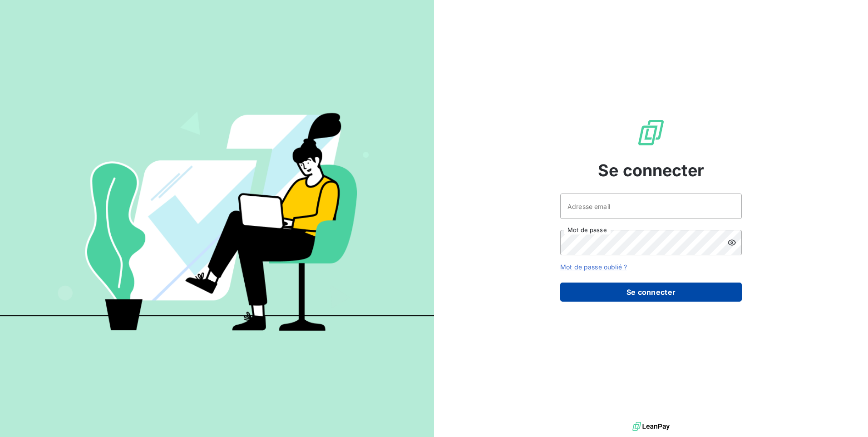 The image size is (868, 437). Describe the element at coordinates (593, 266) in the screenshot. I see `a: Mot de passe oublié ?` at that location.